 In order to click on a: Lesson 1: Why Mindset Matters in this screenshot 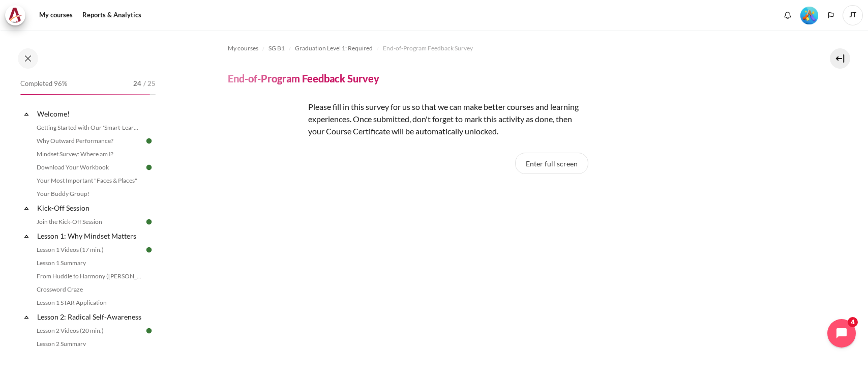, I will do `click(90, 236)`.